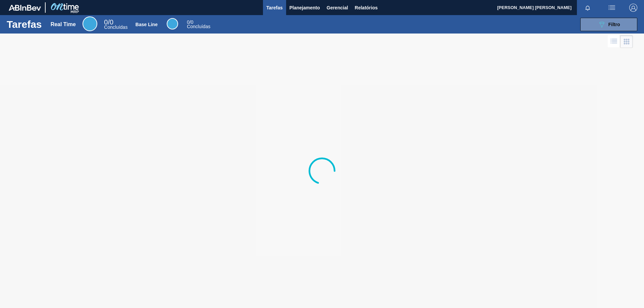  Describe the element at coordinates (588, 8) in the screenshot. I see `button: Notificações` at that location.